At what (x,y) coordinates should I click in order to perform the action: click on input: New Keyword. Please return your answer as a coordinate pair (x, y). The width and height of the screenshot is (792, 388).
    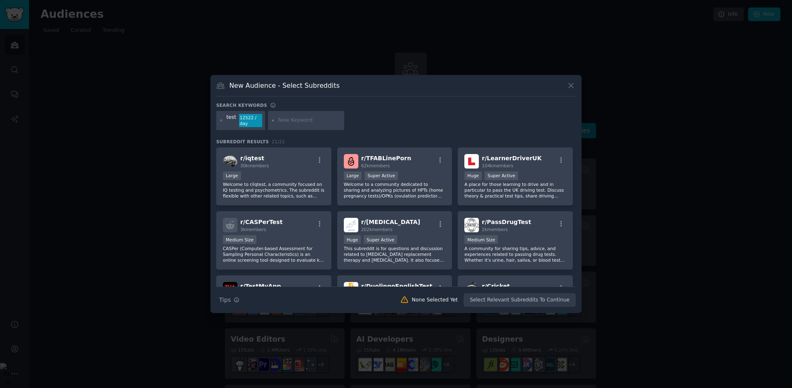
    Looking at the image, I should click on (310, 121).